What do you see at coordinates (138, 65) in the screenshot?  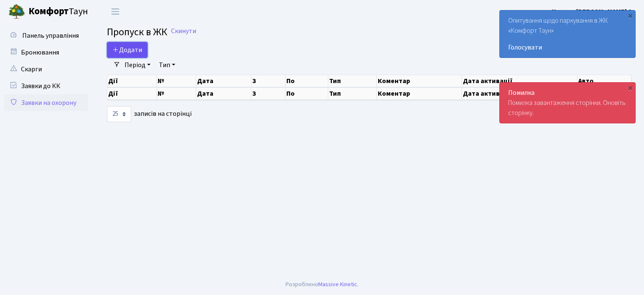 I see `a: Період` at bounding box center [138, 65].